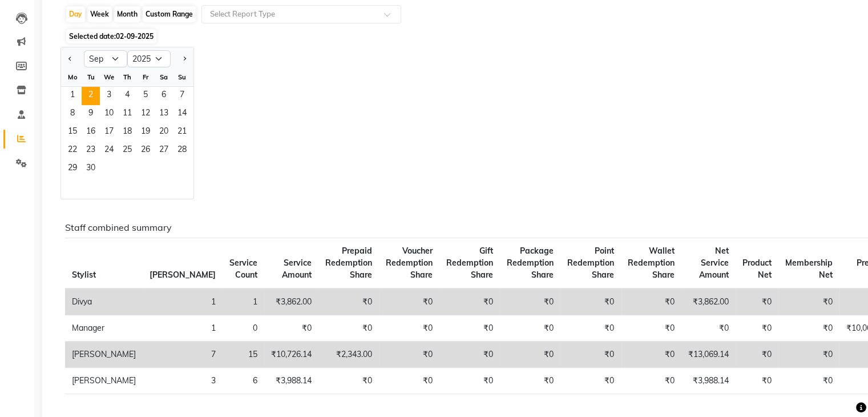  Describe the element at coordinates (128, 77) in the screenshot. I see `div: Th` at that location.